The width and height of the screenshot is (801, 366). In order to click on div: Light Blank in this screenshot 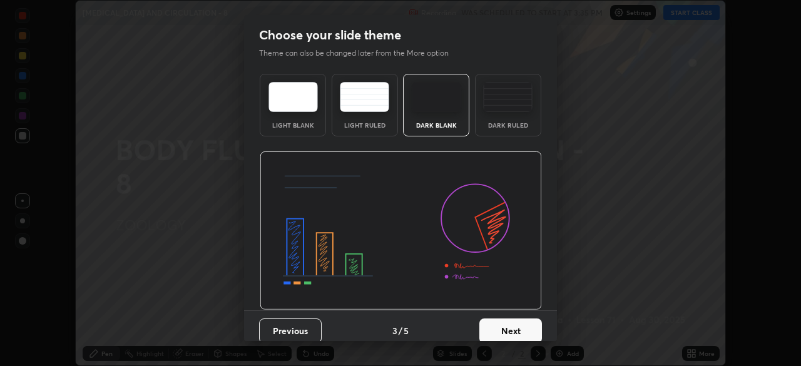, I will do `click(293, 125)`.